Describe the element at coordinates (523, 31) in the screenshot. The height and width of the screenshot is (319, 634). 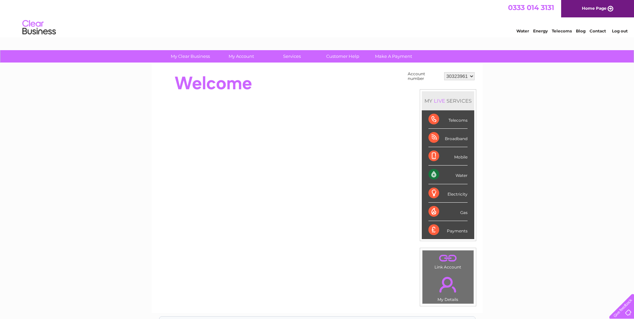
I see `a: Water` at that location.